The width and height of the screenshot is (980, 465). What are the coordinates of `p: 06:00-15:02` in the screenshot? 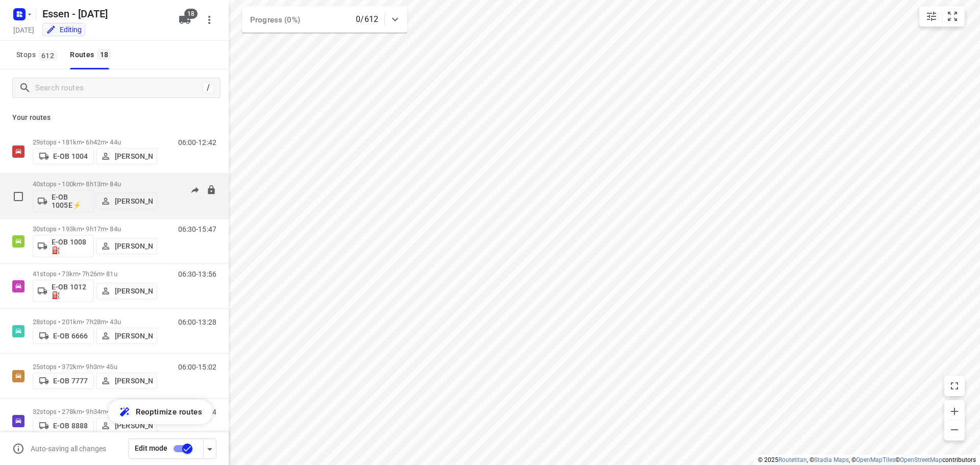 It's located at (197, 367).